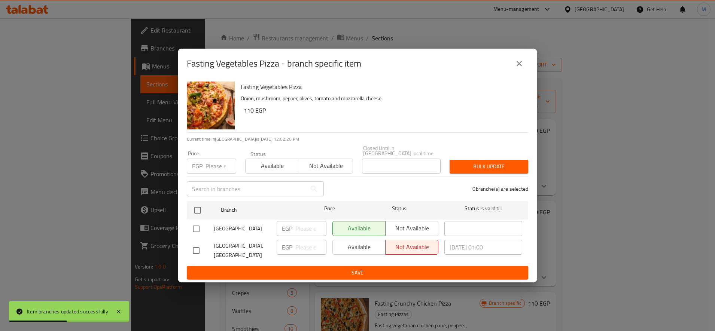 This screenshot has width=715, height=331. I want to click on span: Available, so click(272, 166).